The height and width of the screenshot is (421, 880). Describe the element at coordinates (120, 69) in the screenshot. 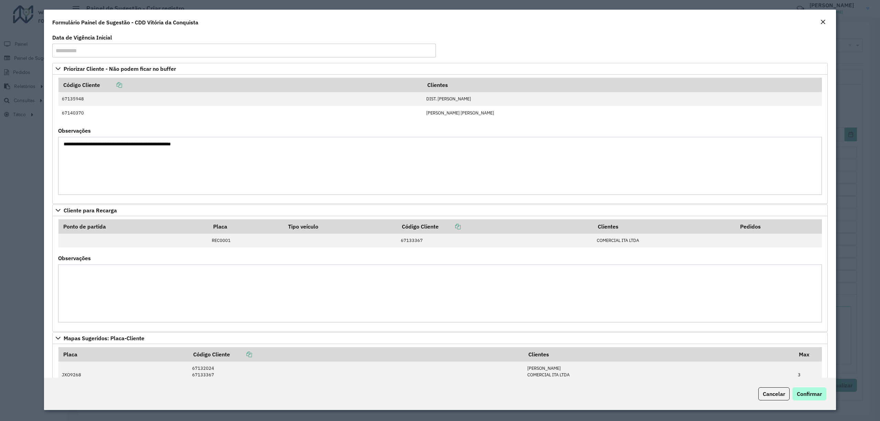

I see `span: Priorizar Cliente - Não podem ficar no buffer` at that location.